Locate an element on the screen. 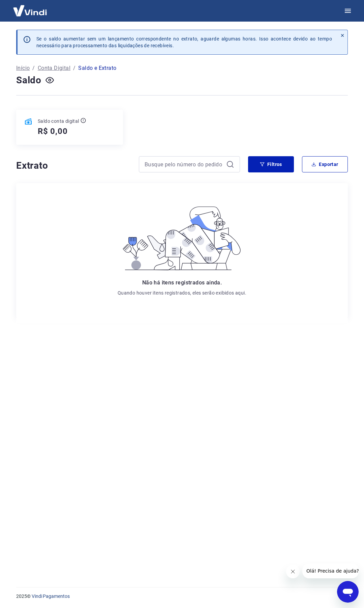 This screenshot has width=364, height=608. h4: Saldo is located at coordinates (29, 80).